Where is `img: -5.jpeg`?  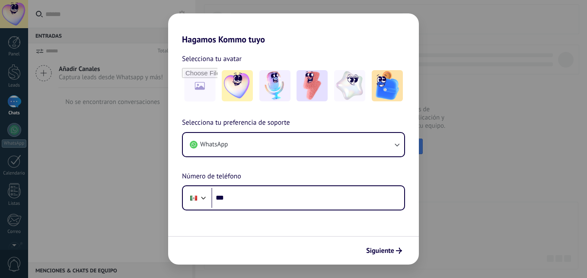 img: -5.jpeg is located at coordinates (388, 86).